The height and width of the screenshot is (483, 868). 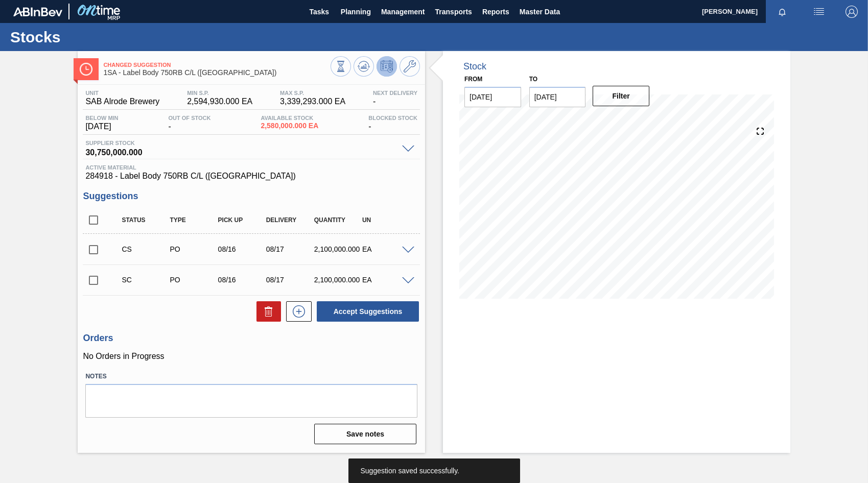 I want to click on button: Filter, so click(x=621, y=96).